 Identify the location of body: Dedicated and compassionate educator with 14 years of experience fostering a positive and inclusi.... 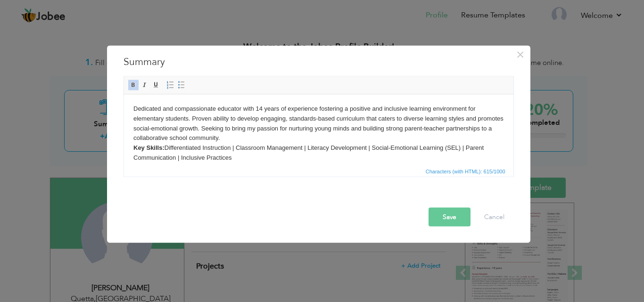
(195, 39).